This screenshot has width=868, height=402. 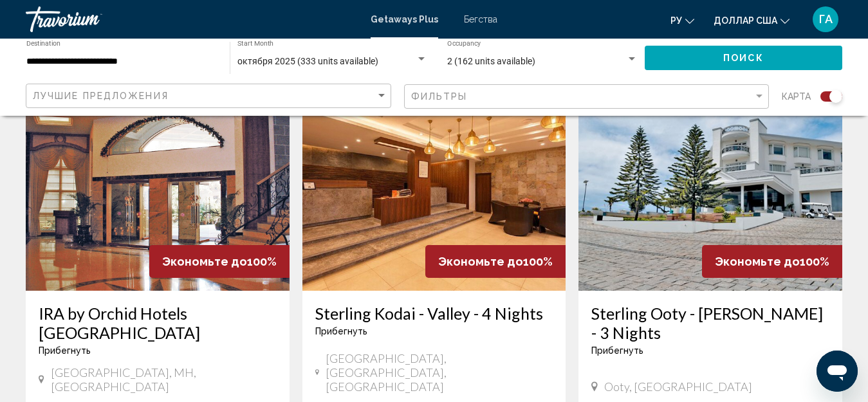 I want to click on button: Меню пользователя, so click(x=825, y=20).